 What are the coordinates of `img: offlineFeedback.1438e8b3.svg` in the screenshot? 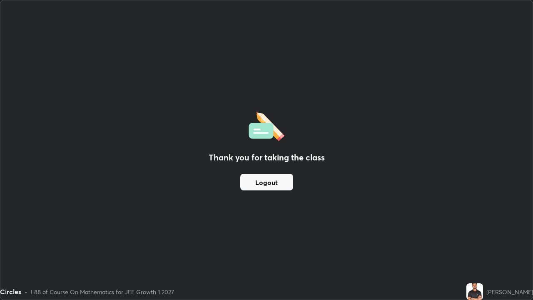 It's located at (266, 125).